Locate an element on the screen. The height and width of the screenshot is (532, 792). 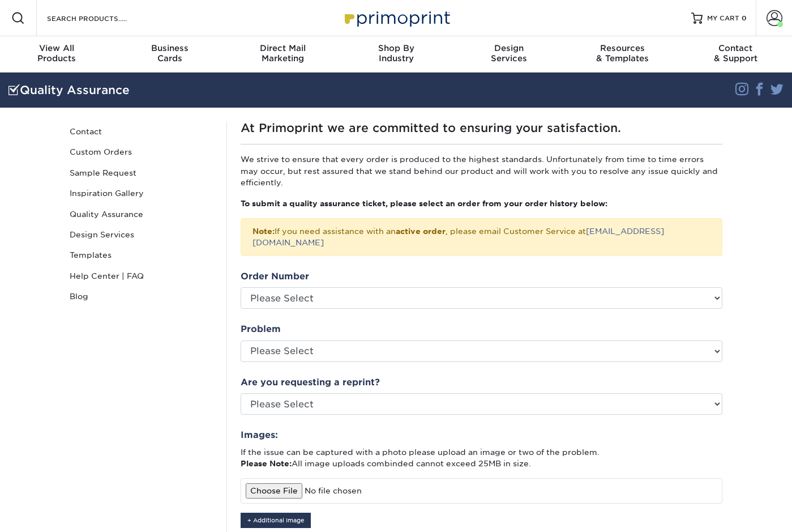
b: active order is located at coordinates (420, 231).